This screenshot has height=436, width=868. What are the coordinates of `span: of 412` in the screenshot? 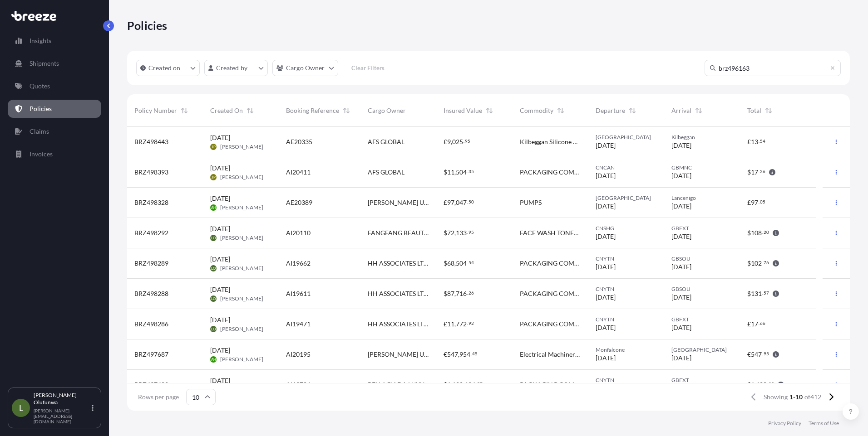 It's located at (813, 397).